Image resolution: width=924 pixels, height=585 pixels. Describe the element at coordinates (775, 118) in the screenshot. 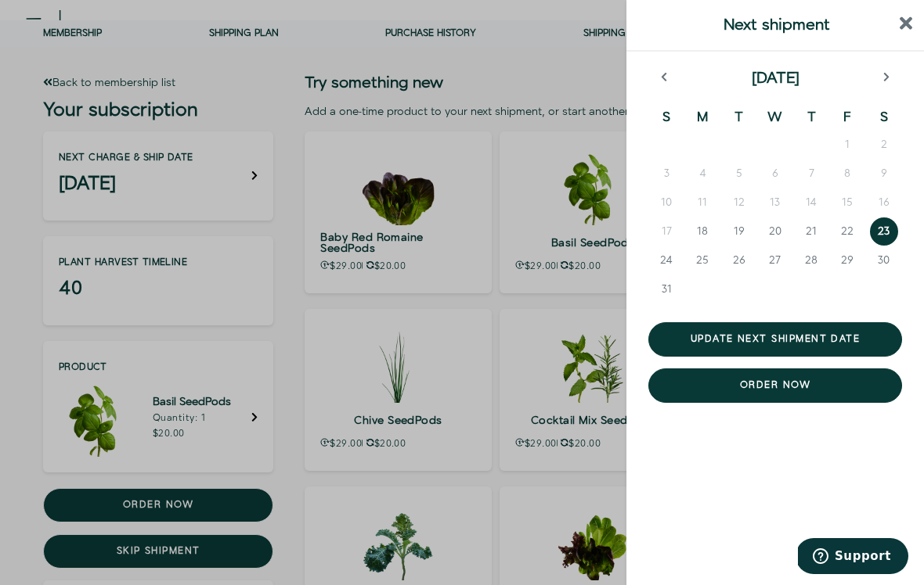

I see `span: W` at that location.